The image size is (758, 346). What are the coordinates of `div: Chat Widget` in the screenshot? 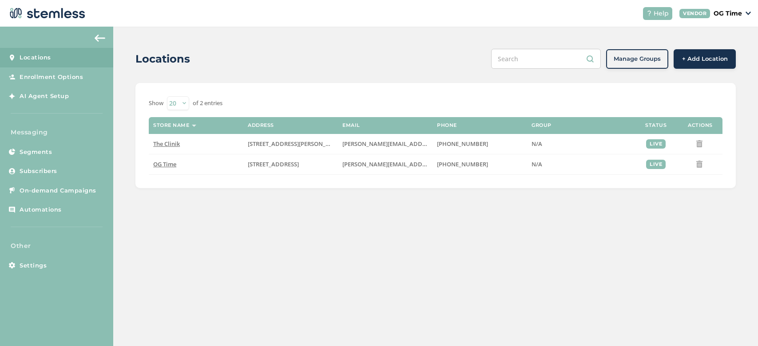 It's located at (736, 325).